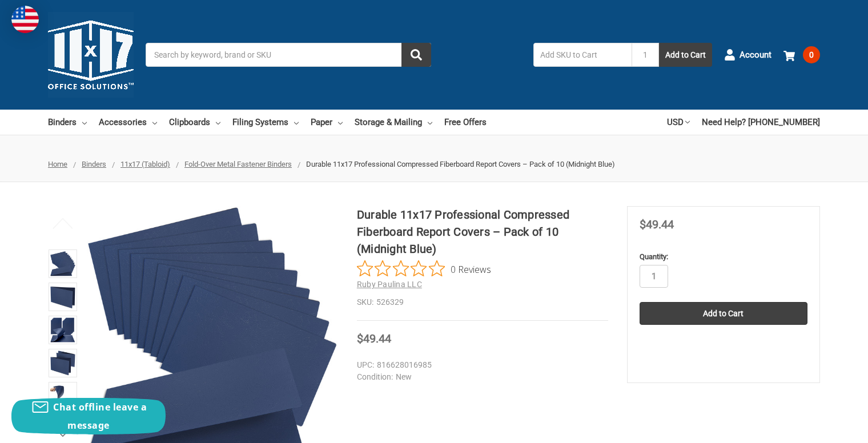 This screenshot has width=868, height=443. What do you see at coordinates (91, 55) in the screenshot?
I see `img: 11x17.com` at bounding box center [91, 55].